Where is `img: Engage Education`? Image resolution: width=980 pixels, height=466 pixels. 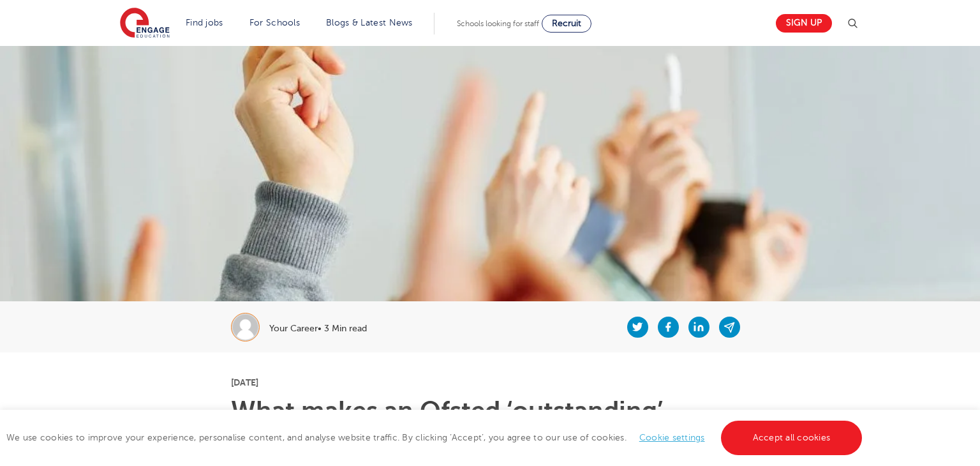
img: Engage Education is located at coordinates (145, 24).